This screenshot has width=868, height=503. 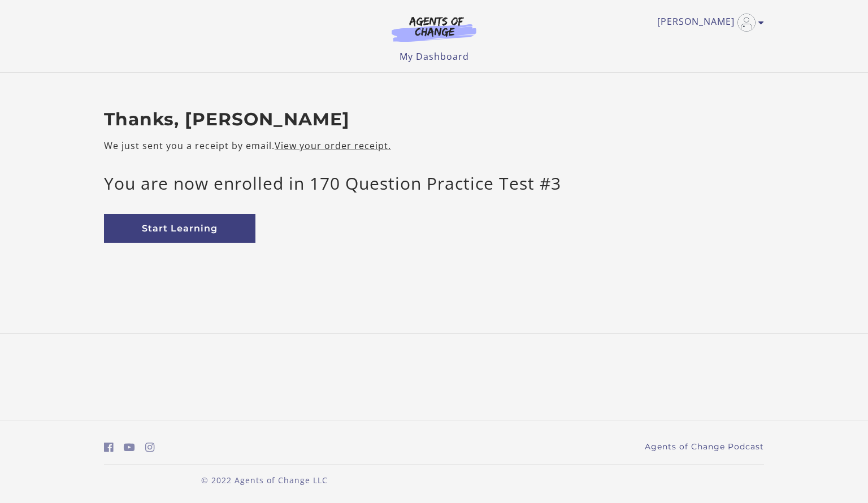 What do you see at coordinates (434, 183) in the screenshot?
I see `p: You are now enrolled in 170 Question Practice Test #3` at bounding box center [434, 183].